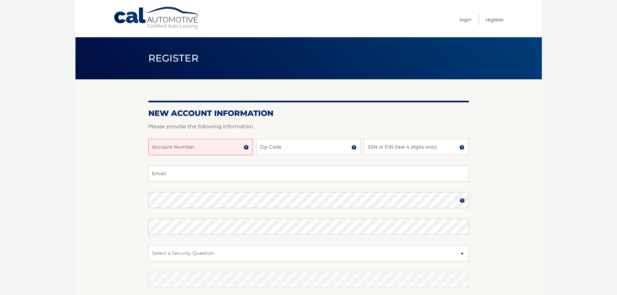  What do you see at coordinates (309, 113) in the screenshot?
I see `h2: New Account Information` at bounding box center [309, 113].